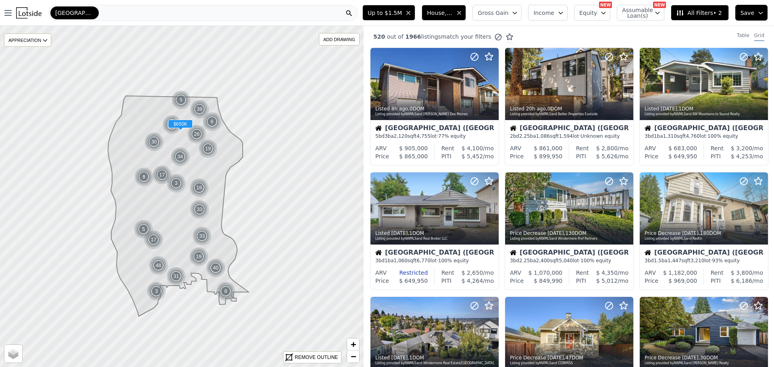 This screenshot has height=367, width=774. I want to click on span: Save, so click(747, 13).